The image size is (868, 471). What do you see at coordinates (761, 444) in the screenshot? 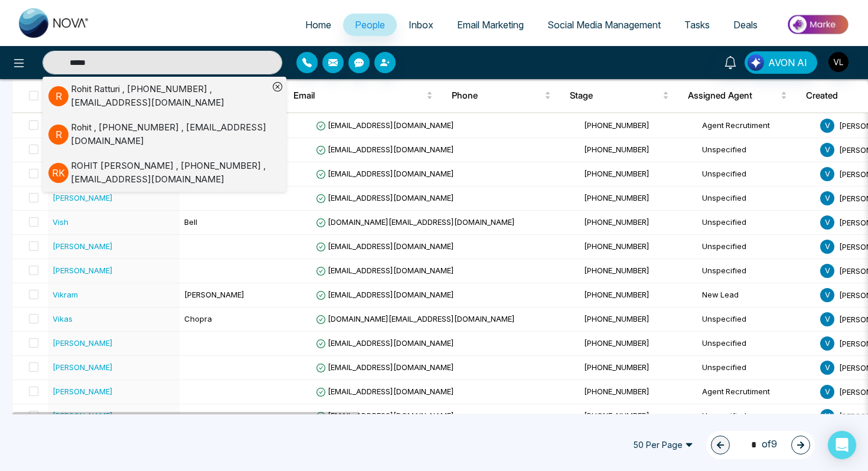
I see `span: of 9` at bounding box center [761, 444].